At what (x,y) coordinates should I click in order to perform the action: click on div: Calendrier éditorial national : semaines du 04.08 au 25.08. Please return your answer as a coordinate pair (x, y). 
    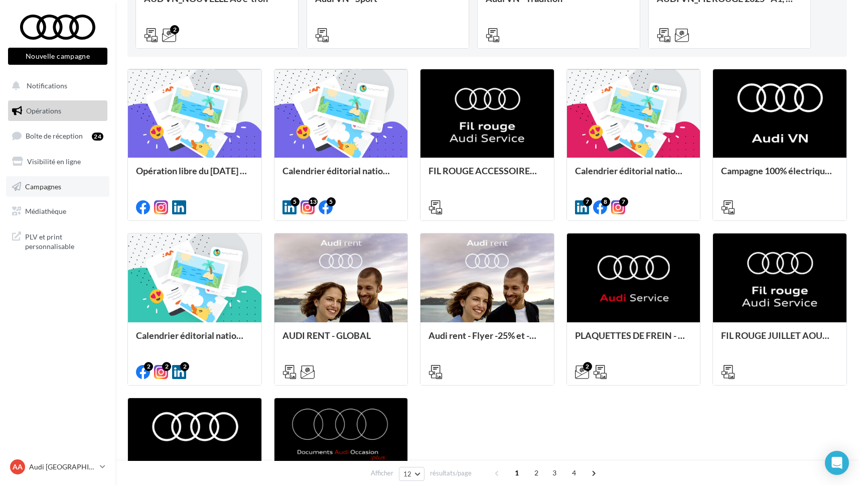
    Looking at the image, I should click on (634, 176).